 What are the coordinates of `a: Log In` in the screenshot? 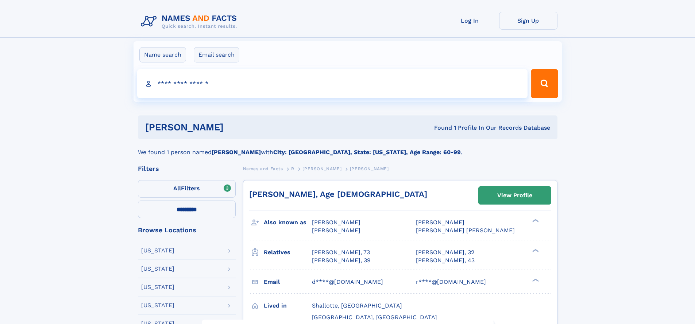 It's located at (470, 20).